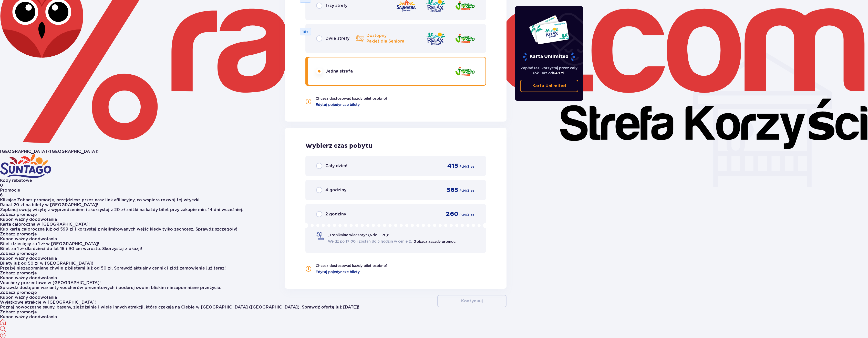  I want to click on p: 2 godziny, so click(335, 214).